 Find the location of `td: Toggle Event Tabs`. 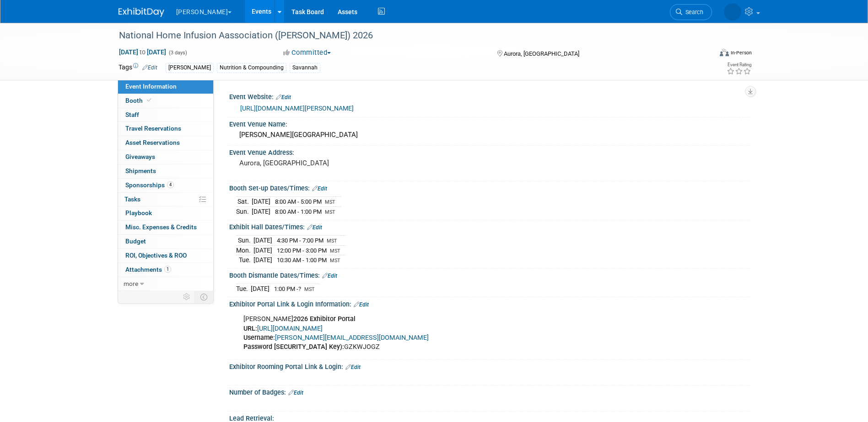

td: Toggle Event Tabs is located at coordinates (204, 297).